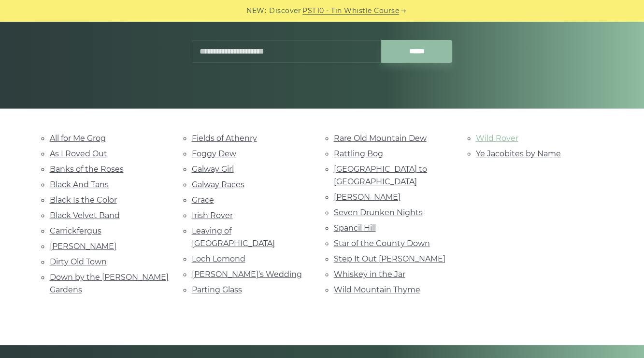  Describe the element at coordinates (218, 185) in the screenshot. I see `a: Galway Races` at that location.